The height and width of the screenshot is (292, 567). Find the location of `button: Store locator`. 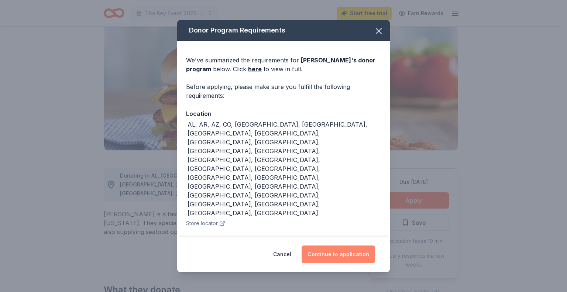

button: Store locator is located at coordinates (205, 223).